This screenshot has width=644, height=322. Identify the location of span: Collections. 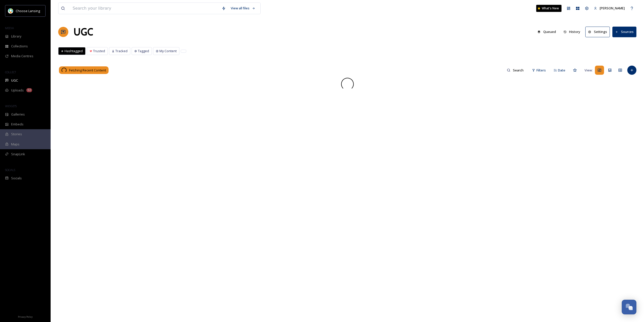
(19, 46).